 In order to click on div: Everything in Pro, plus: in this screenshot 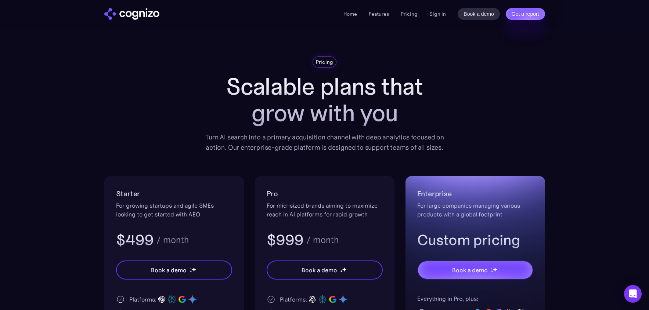, I will do `click(475, 299)`.